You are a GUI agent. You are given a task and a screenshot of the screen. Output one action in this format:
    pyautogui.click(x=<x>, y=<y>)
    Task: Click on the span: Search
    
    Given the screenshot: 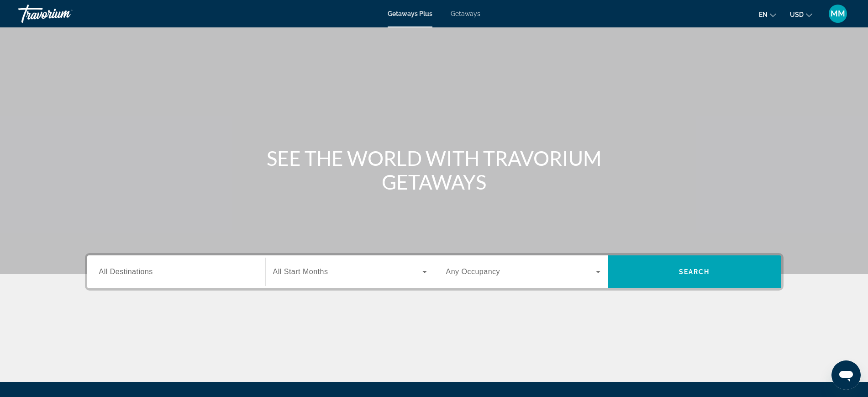 What is the action you would take?
    pyautogui.click(x=695, y=272)
    